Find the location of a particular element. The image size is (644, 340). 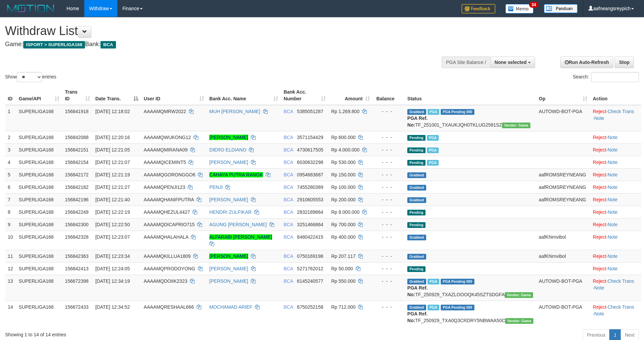

span: Rp 530.000 is located at coordinates (343, 163).